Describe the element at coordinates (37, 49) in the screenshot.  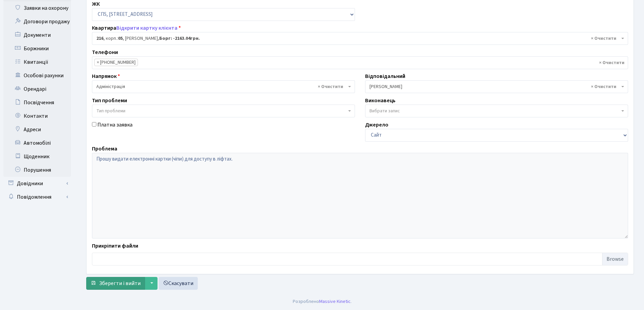
I see `a: Боржники` at that location.